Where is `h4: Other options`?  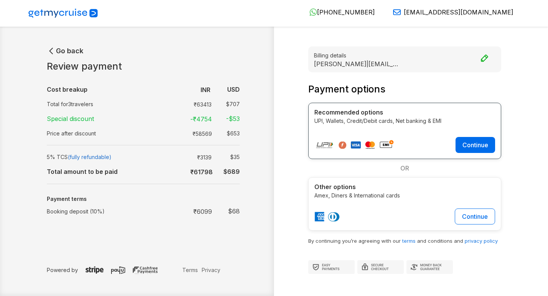 h4: Other options is located at coordinates (405, 187).